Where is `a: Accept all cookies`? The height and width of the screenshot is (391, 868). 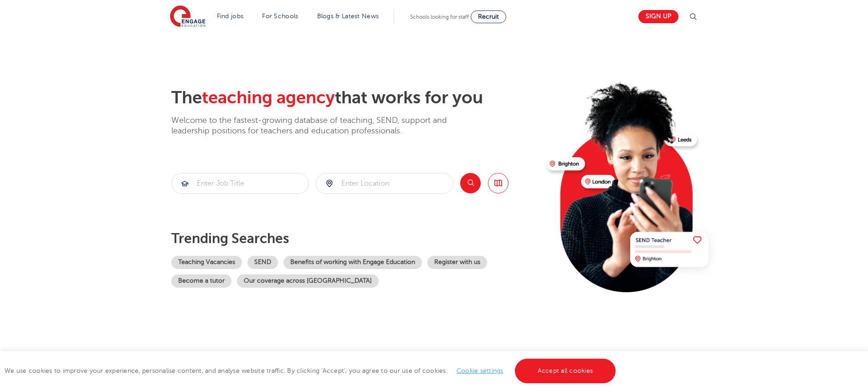
a: Accept all cookies is located at coordinates (566, 371).